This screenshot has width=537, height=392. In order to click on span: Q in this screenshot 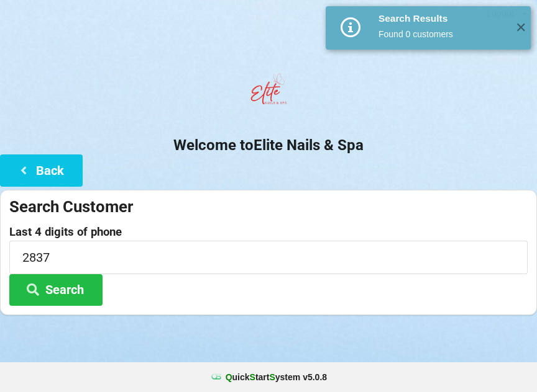, I will do `click(228, 377)`.